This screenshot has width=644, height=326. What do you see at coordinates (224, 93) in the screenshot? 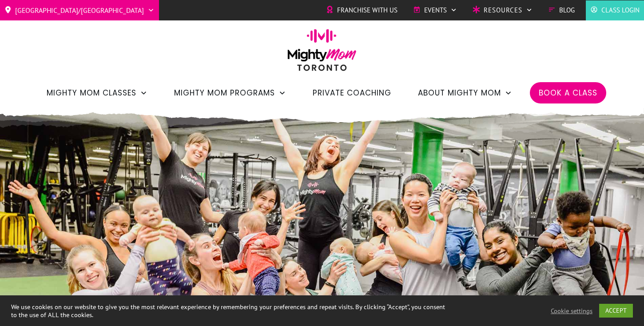
I see `span: Mighty Mom Programs` at bounding box center [224, 93].